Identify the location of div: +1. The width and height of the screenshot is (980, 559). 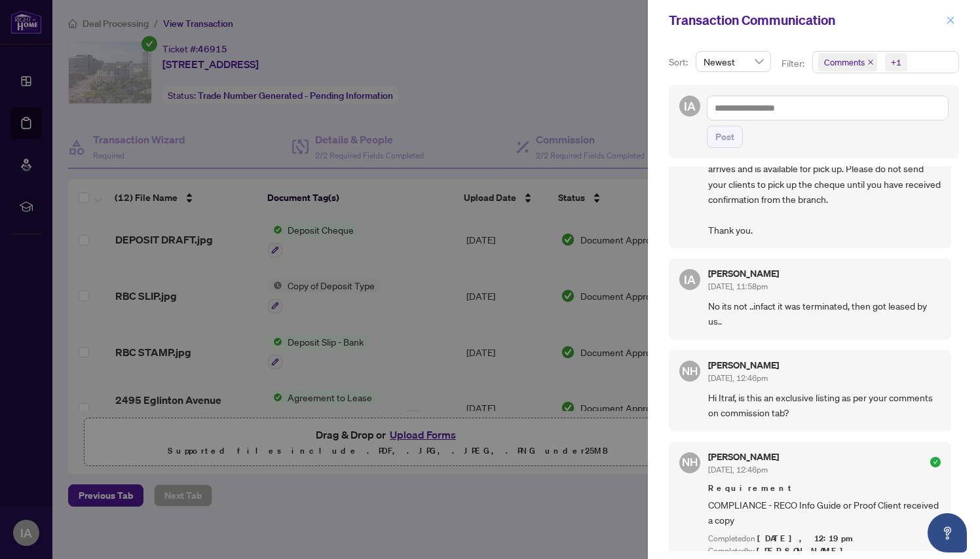
(897, 62).